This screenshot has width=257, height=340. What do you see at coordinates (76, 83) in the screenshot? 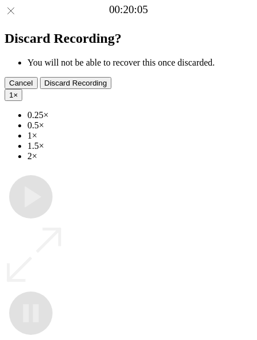
I see `button: Discard Recording` at bounding box center [76, 83].